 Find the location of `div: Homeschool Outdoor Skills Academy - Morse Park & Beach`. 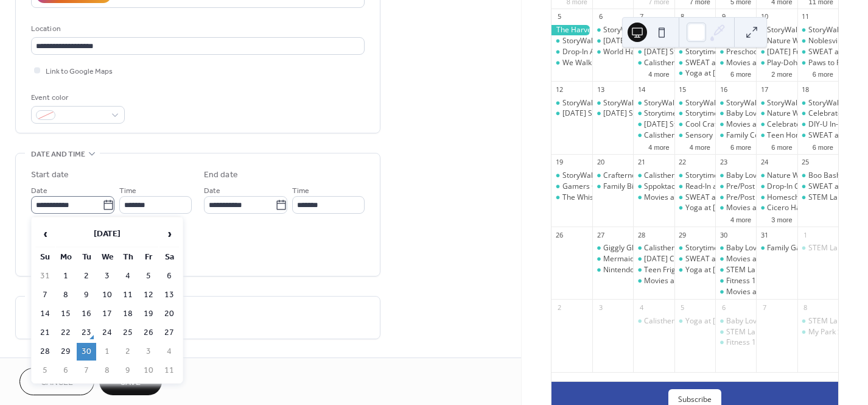

div: Homeschool Outdoor Skills Academy - Morse Park & Beach is located at coordinates (776, 197).